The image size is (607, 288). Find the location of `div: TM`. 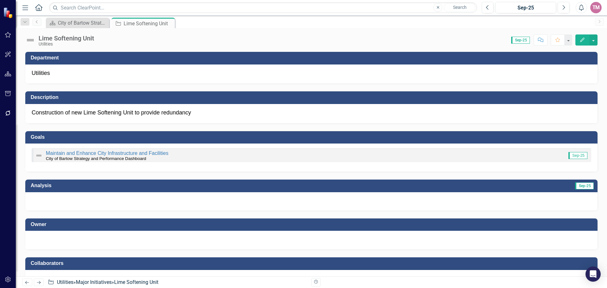

div: TM is located at coordinates (596, 8).